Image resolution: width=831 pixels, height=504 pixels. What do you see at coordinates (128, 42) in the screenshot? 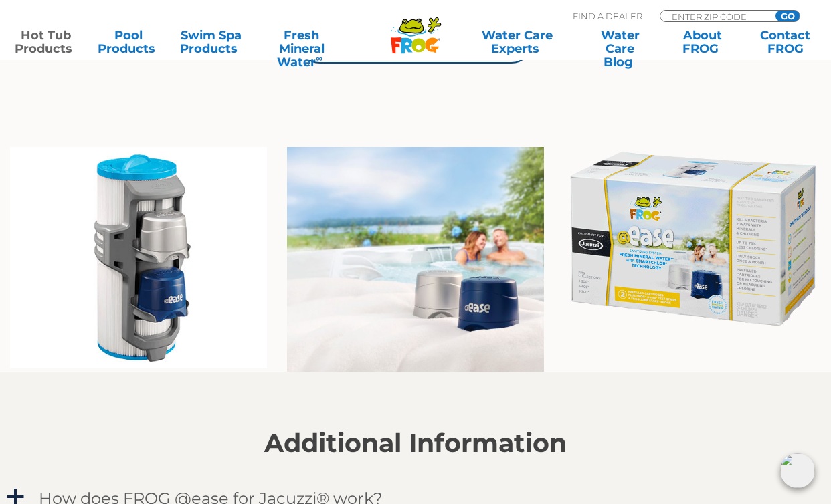
I see `a: PoolProducts` at bounding box center [128, 42].